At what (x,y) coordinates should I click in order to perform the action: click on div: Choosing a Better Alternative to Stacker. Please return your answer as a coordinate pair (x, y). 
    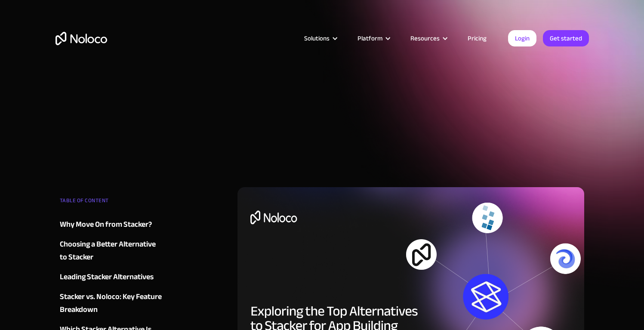
    Looking at the image, I should click on (112, 250).